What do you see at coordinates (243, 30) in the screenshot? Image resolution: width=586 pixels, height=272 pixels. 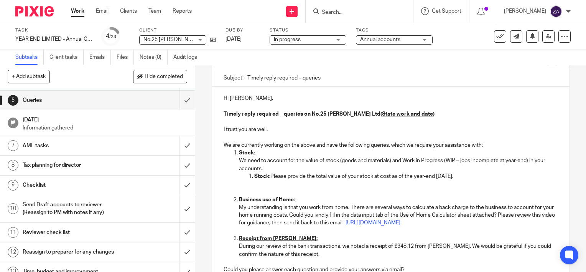 I see `label: Due by` at bounding box center [243, 30].